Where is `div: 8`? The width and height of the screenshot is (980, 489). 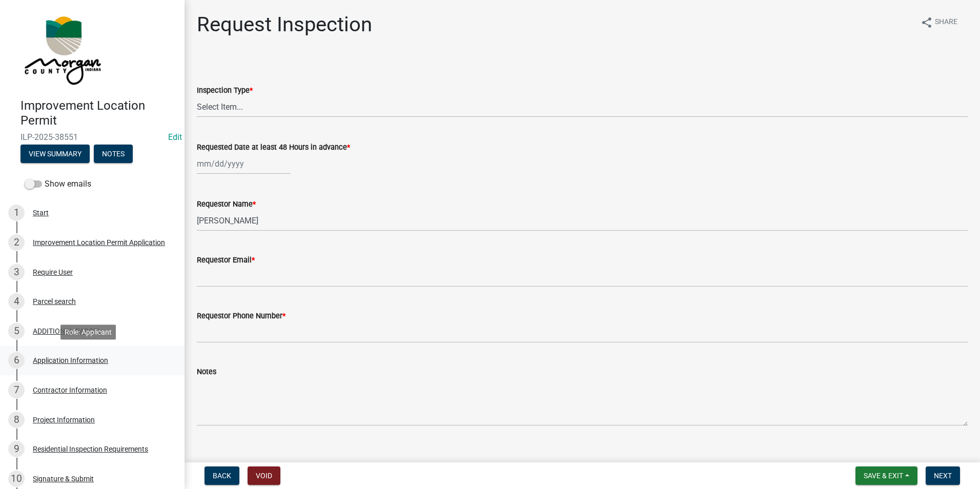 div: 8 is located at coordinates (16, 420).